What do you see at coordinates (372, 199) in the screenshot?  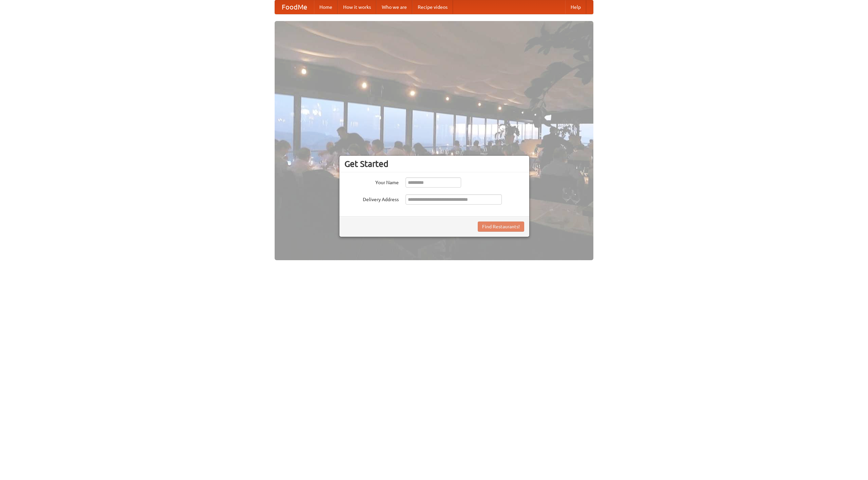 I see `label: Delivery Address` at bounding box center [372, 199].